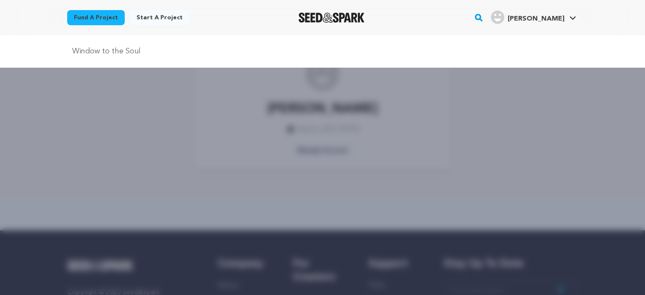 The width and height of the screenshot is (645, 295). I want to click on a: Seed&Spark Homepage, so click(331, 18).